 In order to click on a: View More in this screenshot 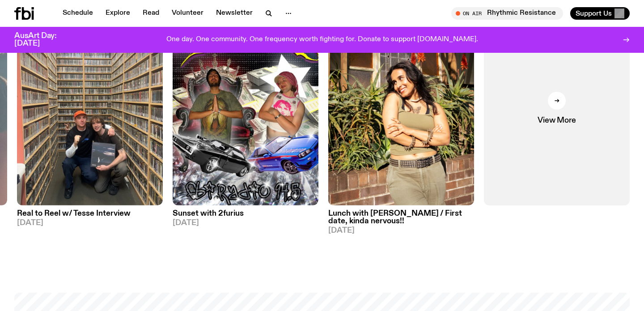, I will do `click(557, 108)`.